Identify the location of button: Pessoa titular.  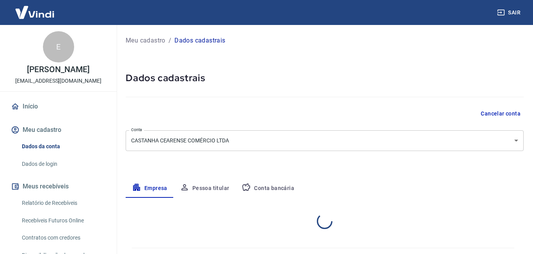
(204, 188).